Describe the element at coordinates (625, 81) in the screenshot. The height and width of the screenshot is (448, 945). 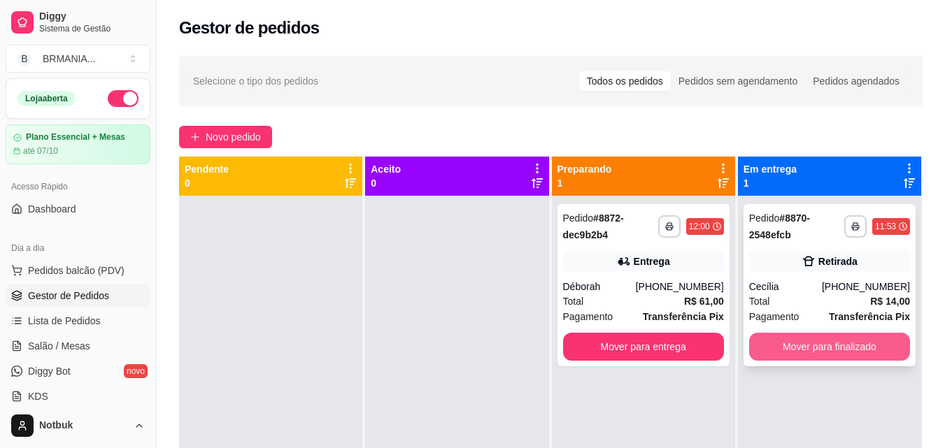
I see `div: Todos os pedidos` at that location.